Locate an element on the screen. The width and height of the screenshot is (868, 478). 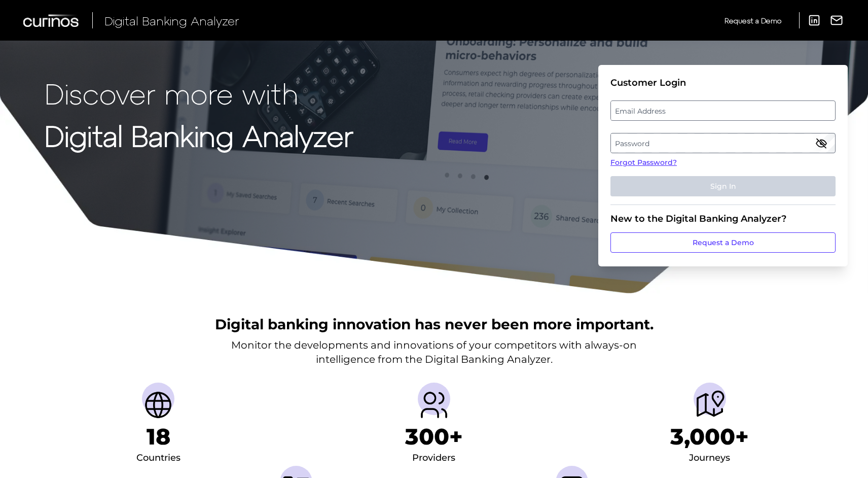
label: Password is located at coordinates (723, 143).